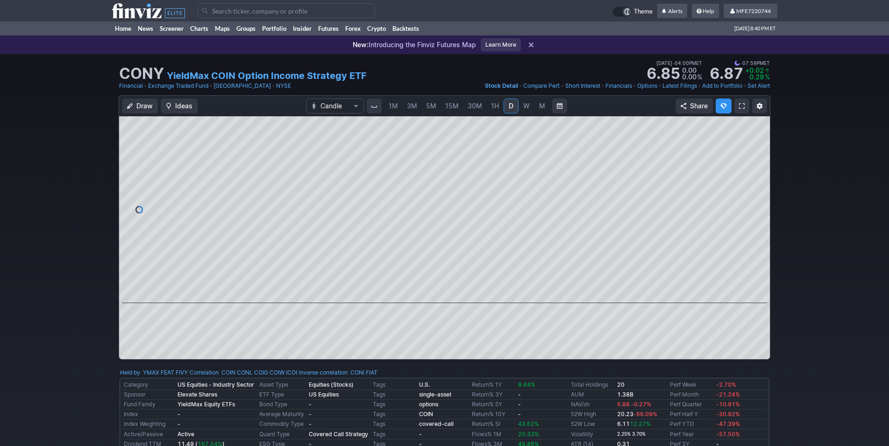 This screenshot has height=446, width=889. Describe the element at coordinates (592, 395) in the screenshot. I see `td: AUM` at that location.